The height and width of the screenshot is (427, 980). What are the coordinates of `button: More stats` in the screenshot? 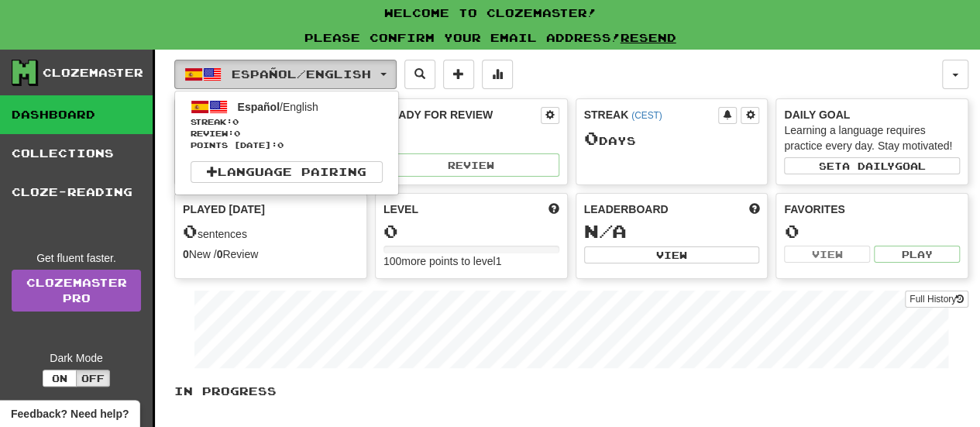 It's located at (498, 74).